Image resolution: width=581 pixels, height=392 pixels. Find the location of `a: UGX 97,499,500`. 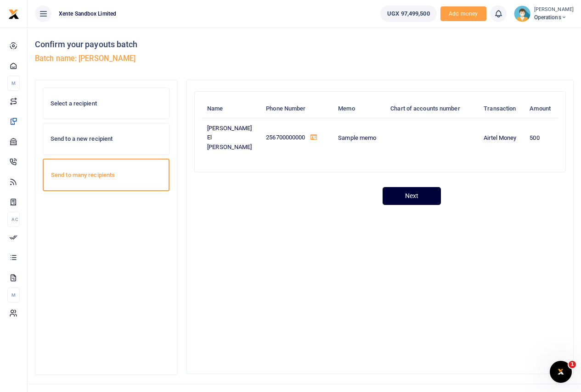

a: UGX 97,499,500 is located at coordinates (409, 14).